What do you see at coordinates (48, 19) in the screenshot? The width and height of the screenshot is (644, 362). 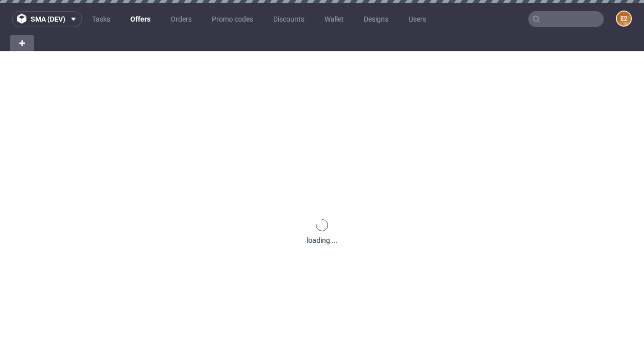 I see `span: sma (dev)` at bounding box center [48, 19].